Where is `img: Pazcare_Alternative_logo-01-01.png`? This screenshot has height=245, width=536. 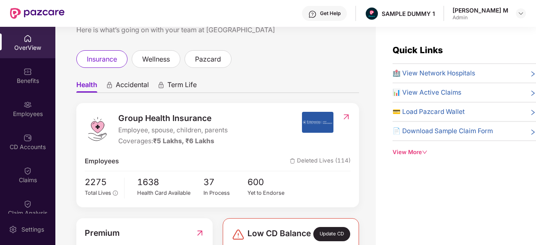 img: Pazcare_Alternative_logo-01-01.png is located at coordinates (372, 13).